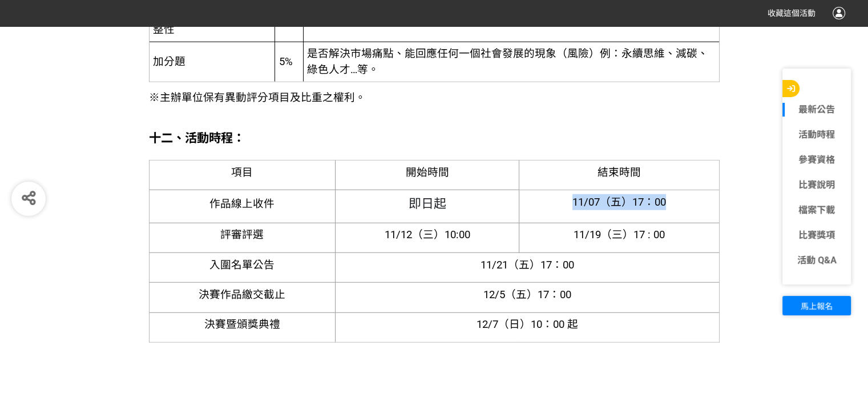 The height and width of the screenshot is (397, 868). Describe the element at coordinates (792, 13) in the screenshot. I see `span: 收藏這個活動` at that location.